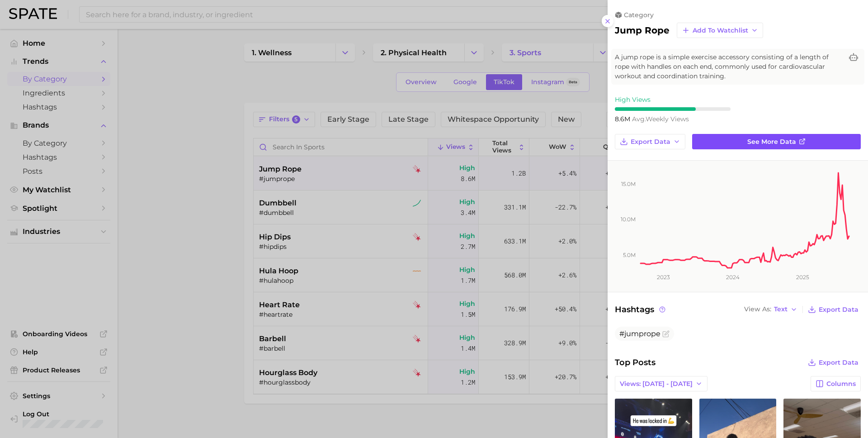 The height and width of the screenshot is (438, 868). What do you see at coordinates (624, 119) in the screenshot?
I see `span: 8.6m` at bounding box center [624, 119].